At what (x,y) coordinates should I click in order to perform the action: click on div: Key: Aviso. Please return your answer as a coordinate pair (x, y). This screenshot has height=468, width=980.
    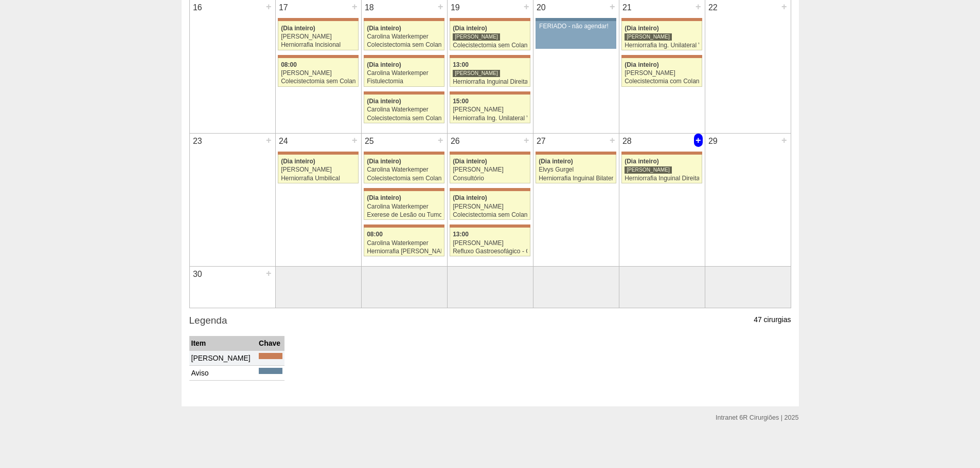
    Looking at the image, I should click on (575, 19).